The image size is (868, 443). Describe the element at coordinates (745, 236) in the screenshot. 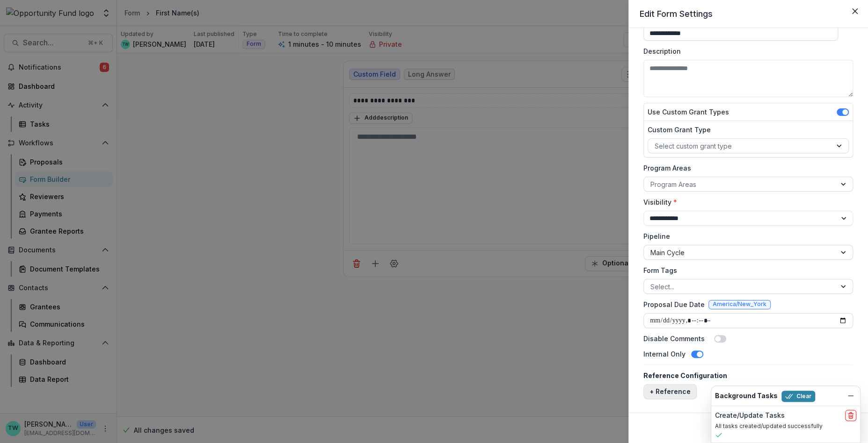

I see `label: Pipeline` at that location.